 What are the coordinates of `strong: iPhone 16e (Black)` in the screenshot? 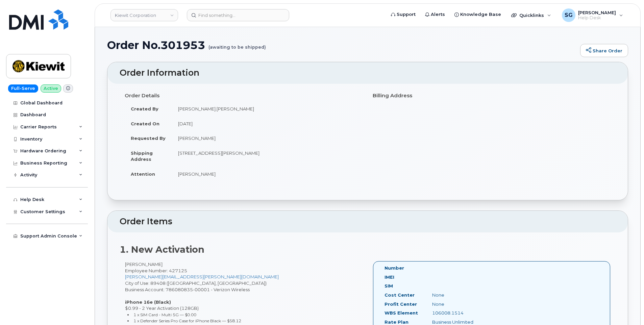 It's located at (148, 302).